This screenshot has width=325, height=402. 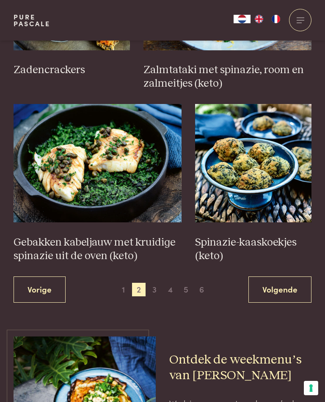 What do you see at coordinates (276, 19) in the screenshot?
I see `a: FR` at bounding box center [276, 19].